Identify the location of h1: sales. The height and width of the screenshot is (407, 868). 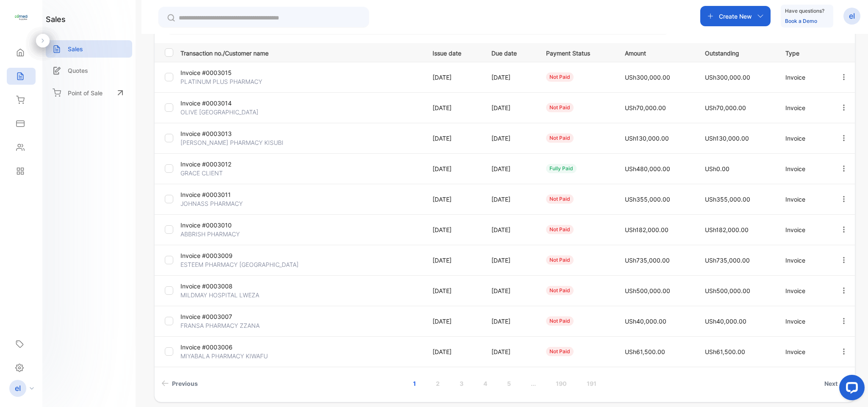
(56, 19).